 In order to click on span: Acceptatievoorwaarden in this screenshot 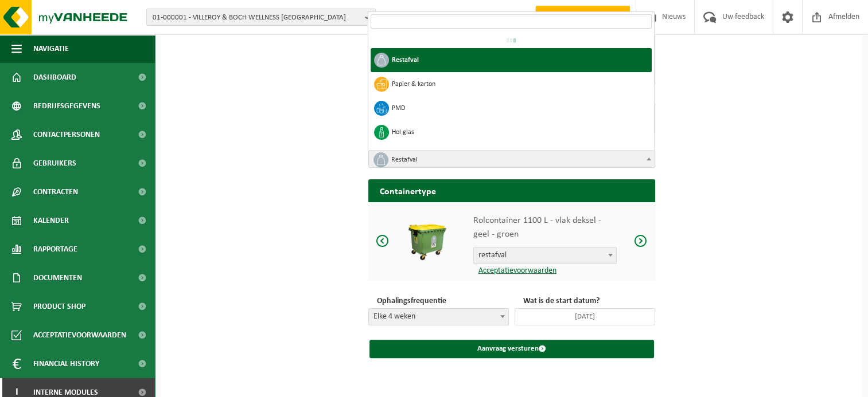, I will do `click(80, 335)`.